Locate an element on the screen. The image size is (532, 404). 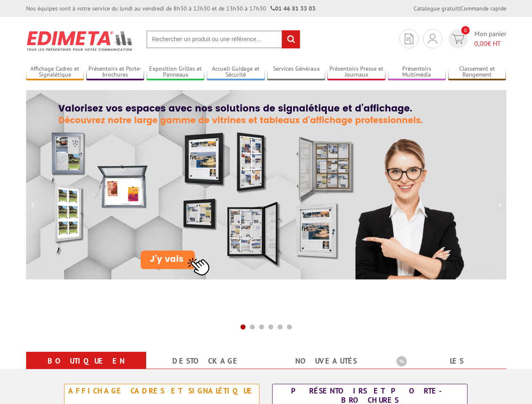
a: Services Généraux is located at coordinates (296, 72).